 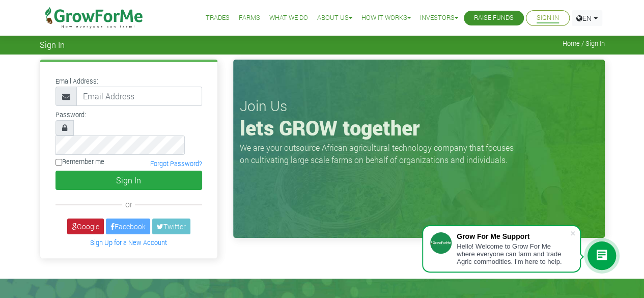 What do you see at coordinates (494, 18) in the screenshot?
I see `a: Raise Funds` at bounding box center [494, 18].